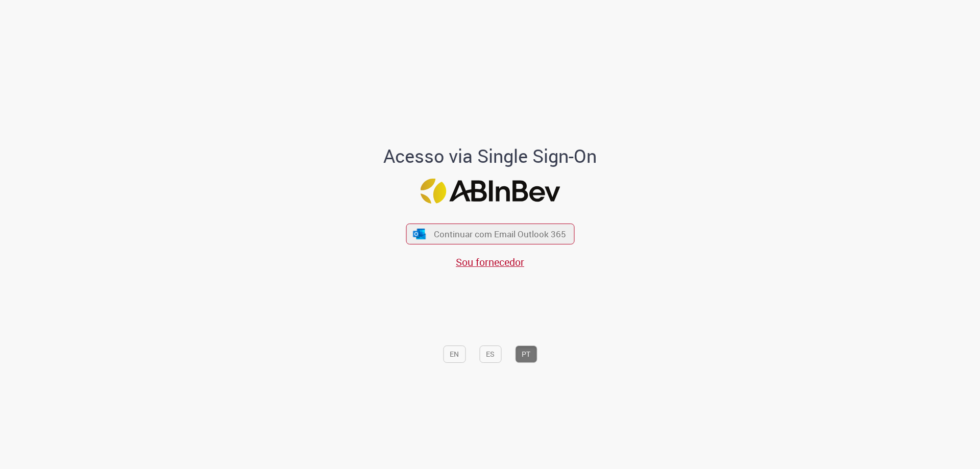  I want to click on span: Sou fornecedor, so click(490, 261).